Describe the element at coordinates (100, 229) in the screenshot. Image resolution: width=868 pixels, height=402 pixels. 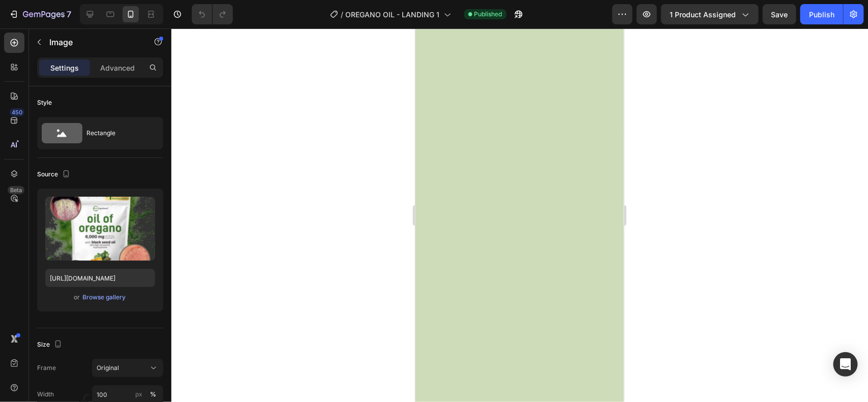
I see `img: preview-image` at that location.